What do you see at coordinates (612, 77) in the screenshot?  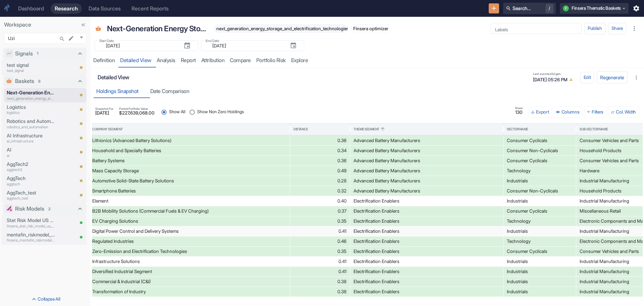 I see `button: Regenerate` at bounding box center [612, 77].